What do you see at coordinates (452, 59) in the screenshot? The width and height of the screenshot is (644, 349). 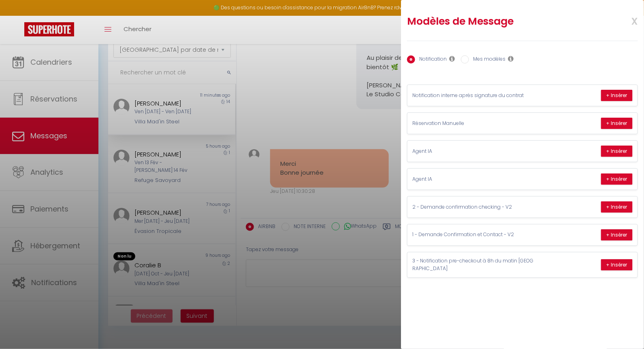 I see `i: Les notifications sont visibles par toi et ton équipe` at bounding box center [452, 59].